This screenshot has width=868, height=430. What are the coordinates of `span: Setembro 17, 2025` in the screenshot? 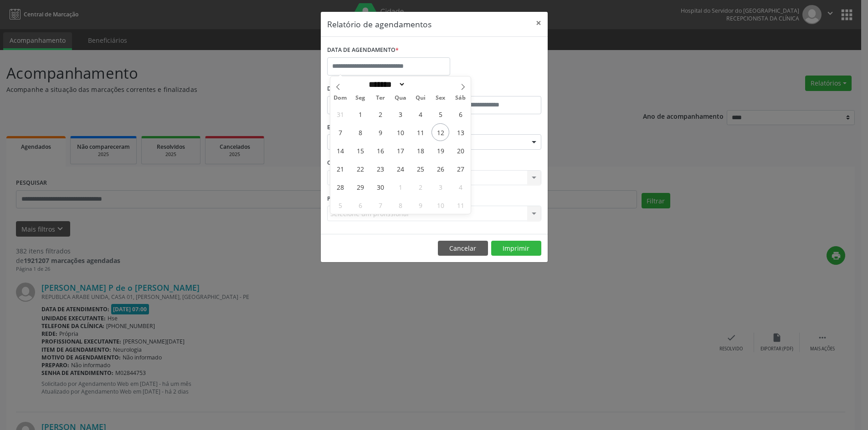 It's located at (400, 150).